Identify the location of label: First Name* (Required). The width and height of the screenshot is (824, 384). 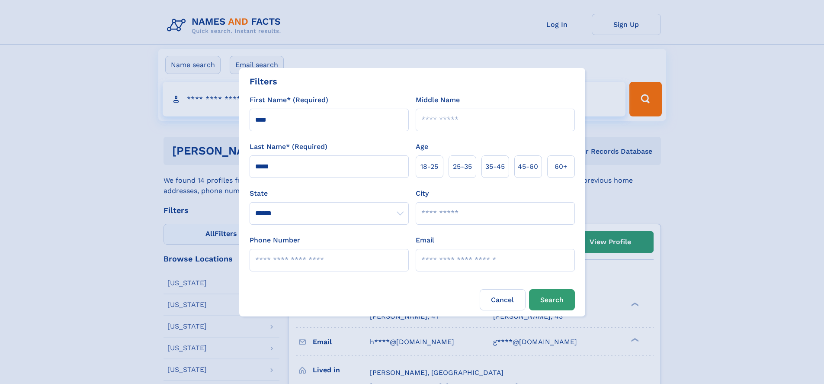
(289, 100).